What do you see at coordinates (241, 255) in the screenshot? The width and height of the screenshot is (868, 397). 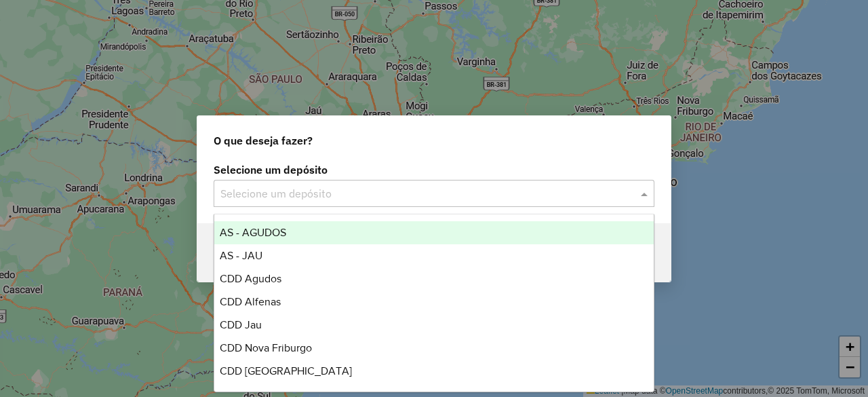 I see `span: AS - JAU` at bounding box center [241, 255].